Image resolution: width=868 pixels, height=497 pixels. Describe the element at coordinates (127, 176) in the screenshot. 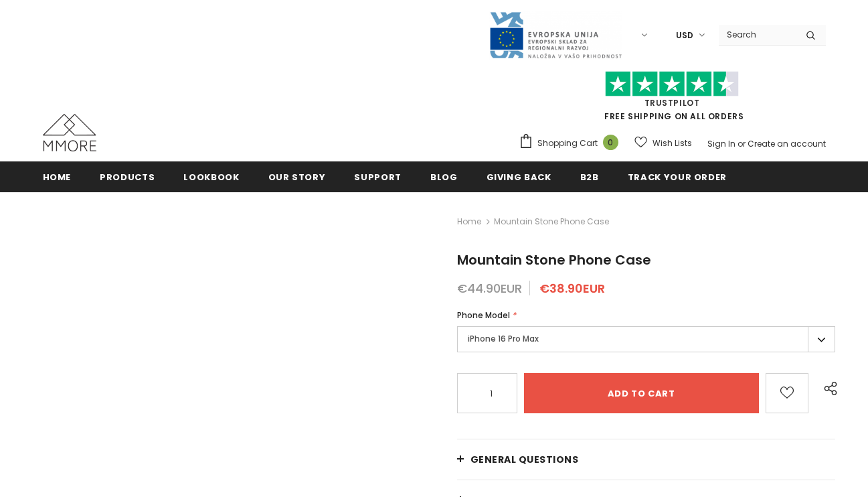

I see `a: Products` at that location.